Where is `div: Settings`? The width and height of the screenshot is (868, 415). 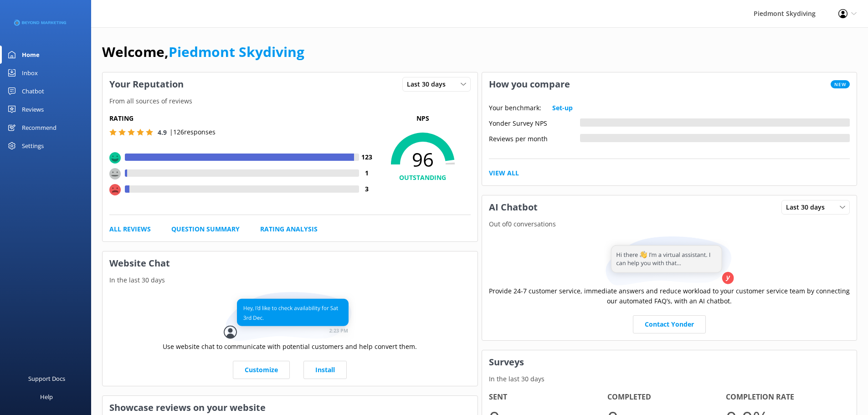 div: Settings is located at coordinates (33, 146).